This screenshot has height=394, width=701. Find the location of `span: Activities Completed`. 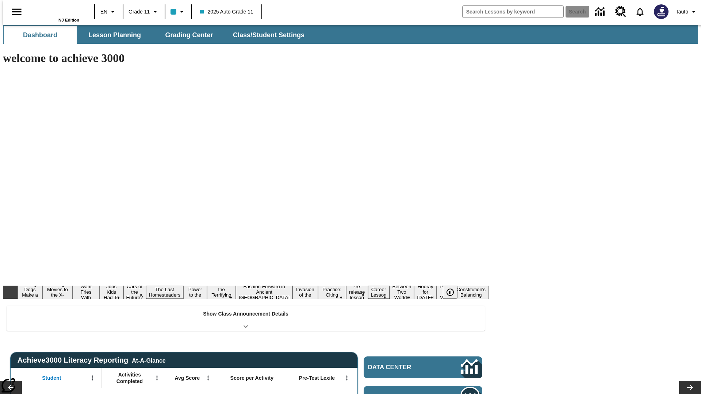

span: Activities Completed is located at coordinates (130, 378).